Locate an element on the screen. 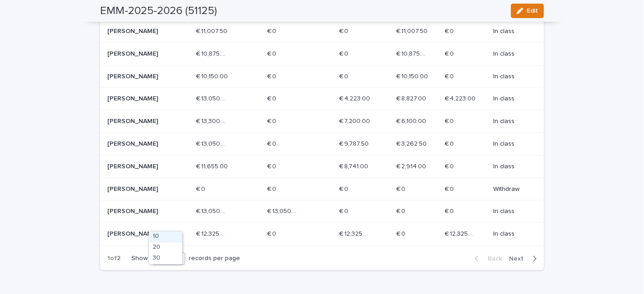 The width and height of the screenshot is (644, 294). p: € 13,300.00 is located at coordinates (213, 121).